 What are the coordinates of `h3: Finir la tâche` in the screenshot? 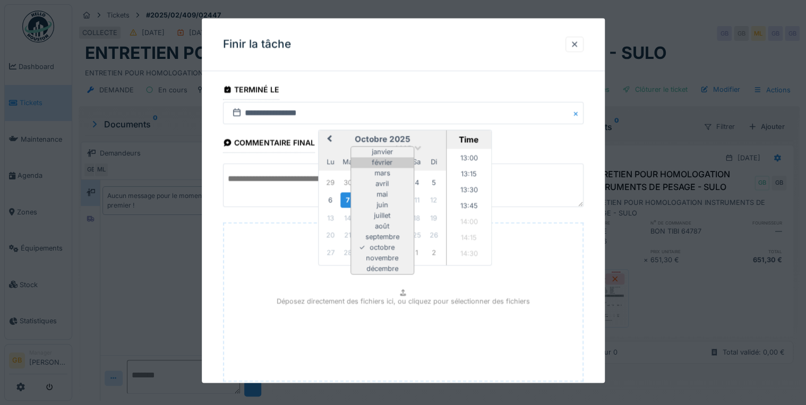 It's located at (257, 44).